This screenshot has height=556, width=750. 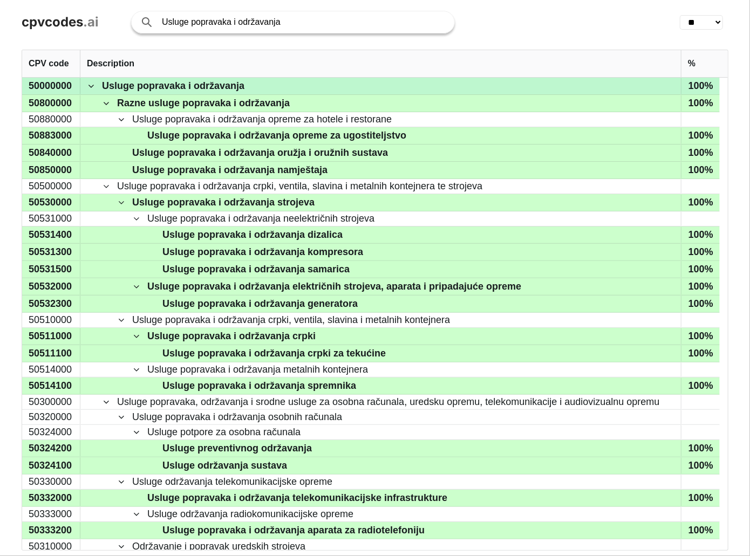 I want to click on div: 50324200, so click(x=51, y=448).